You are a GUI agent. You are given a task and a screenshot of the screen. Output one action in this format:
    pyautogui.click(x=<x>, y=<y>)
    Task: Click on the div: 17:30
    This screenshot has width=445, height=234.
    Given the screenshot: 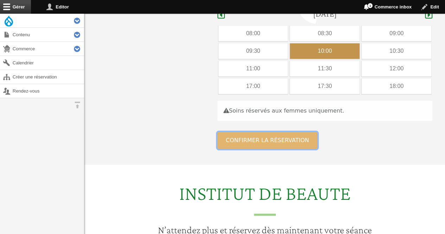 What is the action you would take?
    pyautogui.click(x=324, y=86)
    